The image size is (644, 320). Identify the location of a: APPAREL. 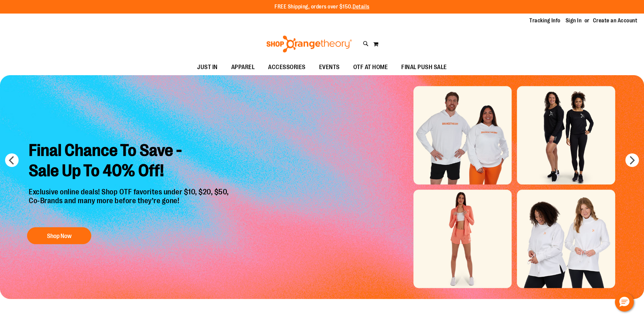
(243, 67).